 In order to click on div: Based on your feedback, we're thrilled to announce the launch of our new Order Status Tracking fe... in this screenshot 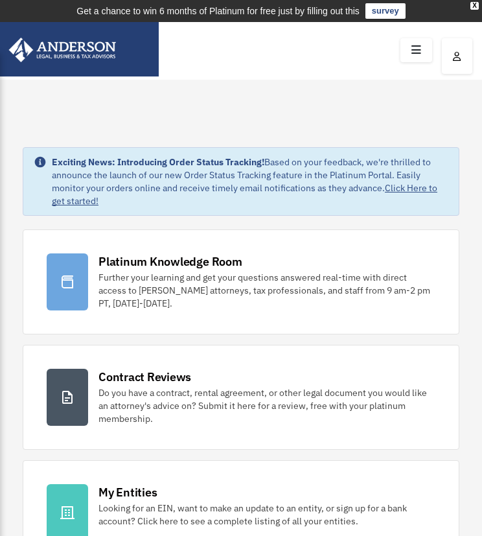, I will do `click(250, 181)`.